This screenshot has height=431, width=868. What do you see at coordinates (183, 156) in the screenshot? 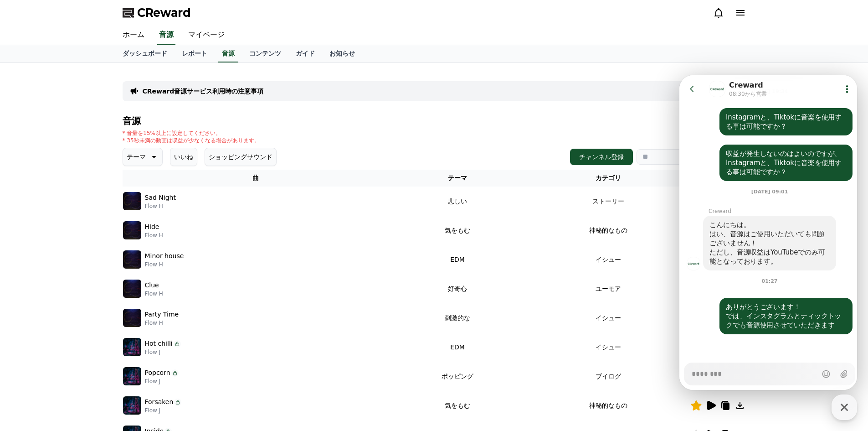
I see `button: いいね` at bounding box center [183, 156].